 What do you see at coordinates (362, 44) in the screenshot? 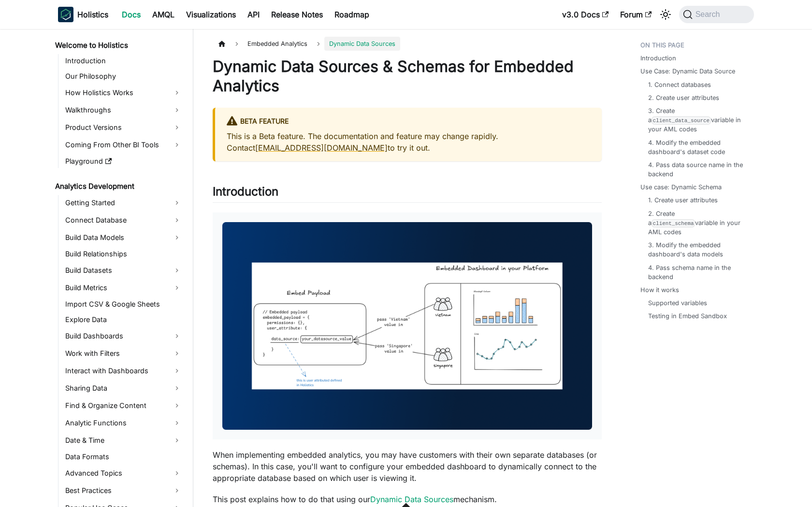
I see `span: Dynamic Data Sources` at bounding box center [362, 44].